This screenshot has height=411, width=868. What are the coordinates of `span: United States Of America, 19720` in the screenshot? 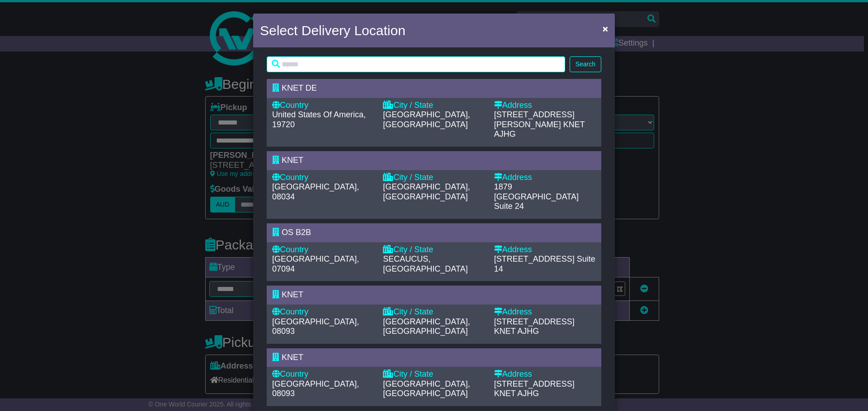 It's located at (319, 120).